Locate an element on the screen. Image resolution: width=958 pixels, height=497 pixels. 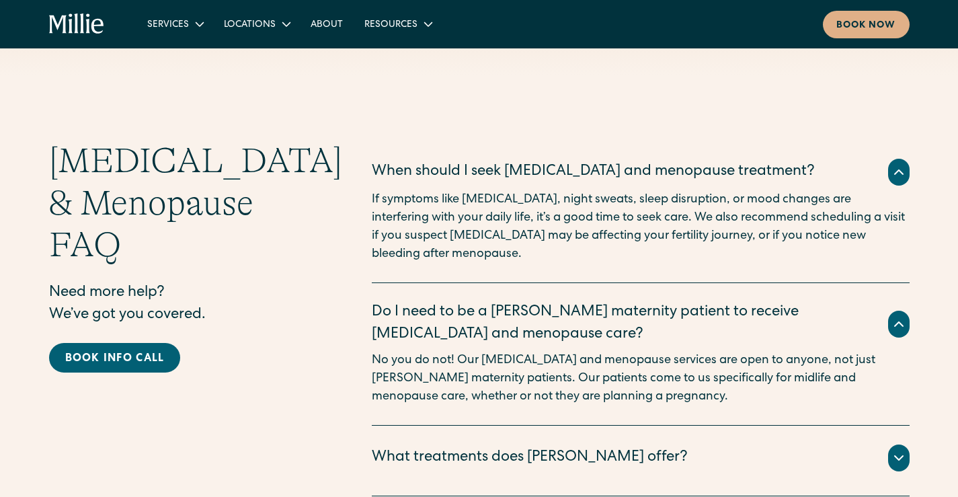
div: Book now is located at coordinates (866, 26).